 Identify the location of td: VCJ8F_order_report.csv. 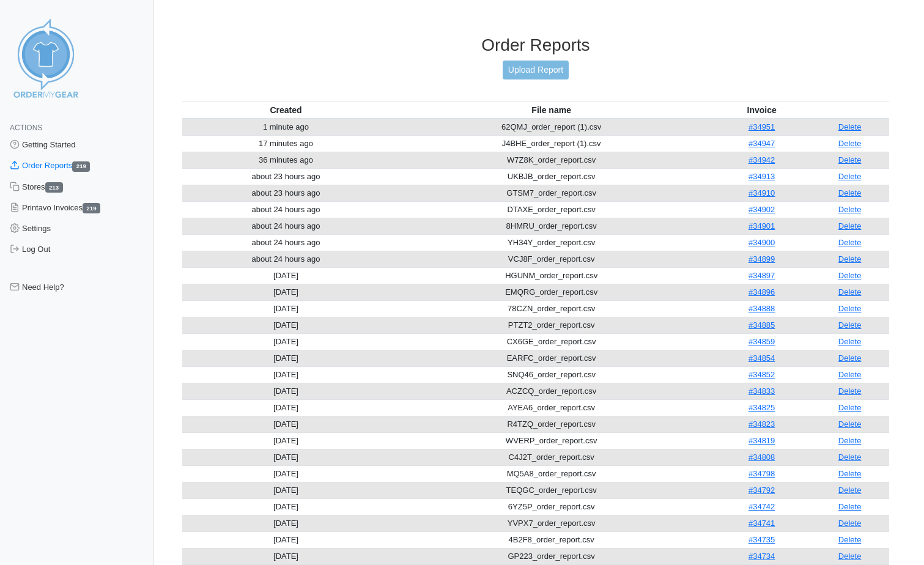
(551, 259).